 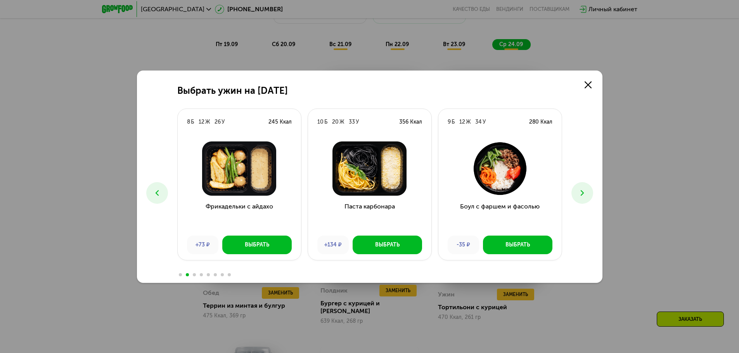 I want to click on img: Боул с фаршем и фасолью, so click(x=500, y=169).